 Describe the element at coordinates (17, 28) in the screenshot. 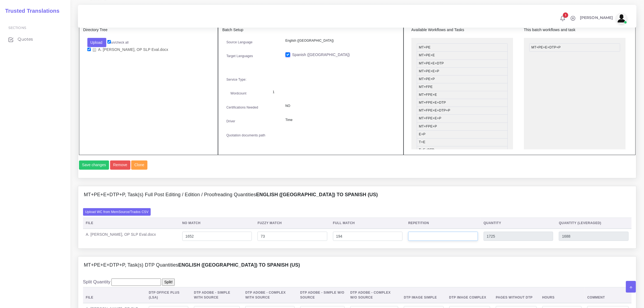

I see `span: Sections` at that location.